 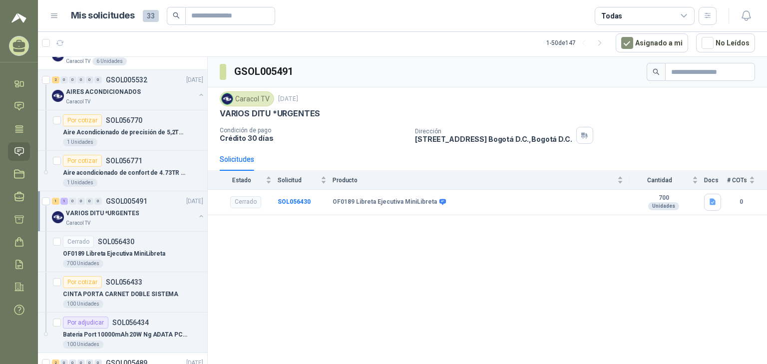 What do you see at coordinates (122, 333) in the screenshot?
I see `a: Por adjudicarSOL056434Bateria Port 10000mAh 20W Ng ADATA PC100BKCarga100 Unidades` at bounding box center [122, 333].